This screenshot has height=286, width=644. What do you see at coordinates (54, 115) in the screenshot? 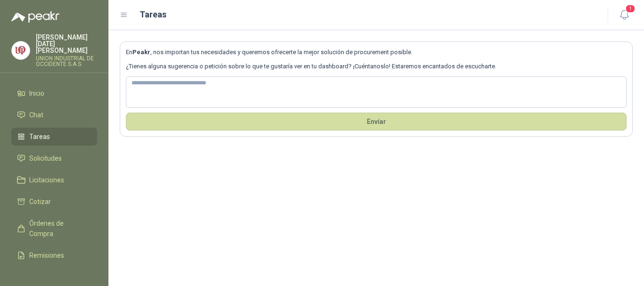
I see `a: Chat` at bounding box center [54, 115].